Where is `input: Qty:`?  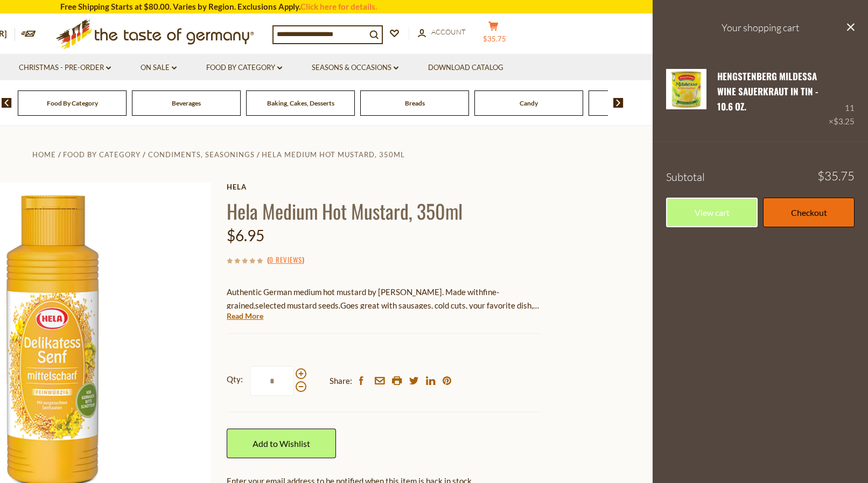
input: Qty: is located at coordinates (272, 381).